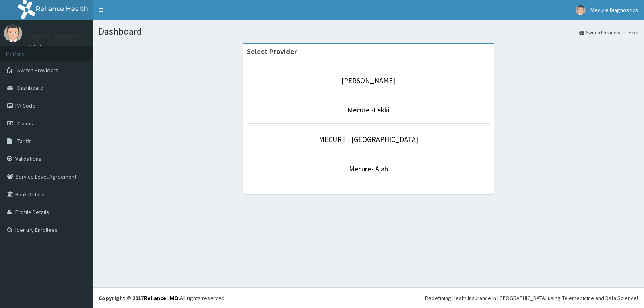 The height and width of the screenshot is (308, 644). What do you see at coordinates (30, 88) in the screenshot?
I see `span: Dashboard` at bounding box center [30, 88].